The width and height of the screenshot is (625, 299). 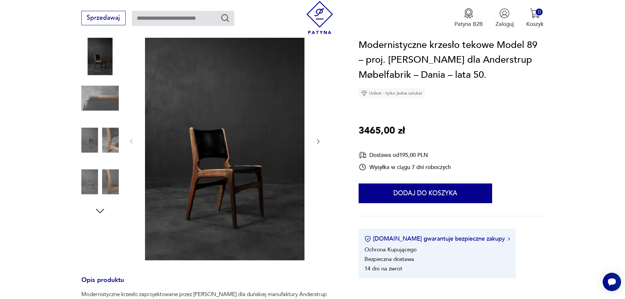 I want to click on div: Wysyłka w ciągu 7 dni roboczych, so click(x=404, y=167).